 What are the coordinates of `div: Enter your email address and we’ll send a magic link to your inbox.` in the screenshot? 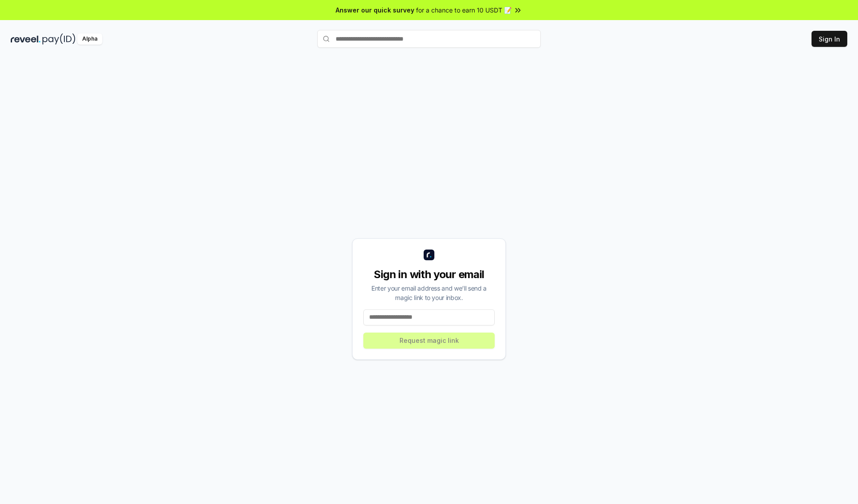 It's located at (429, 293).